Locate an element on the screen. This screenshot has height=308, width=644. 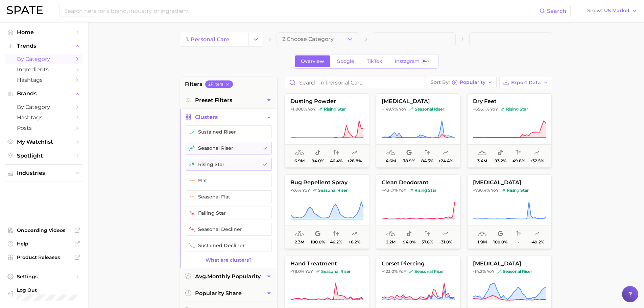
span: bug repellent spray is located at coordinates (327, 183).